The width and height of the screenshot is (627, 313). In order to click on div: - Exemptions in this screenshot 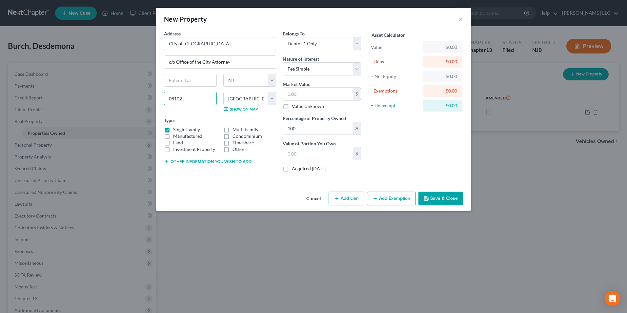, I will do `click(396, 91)`.